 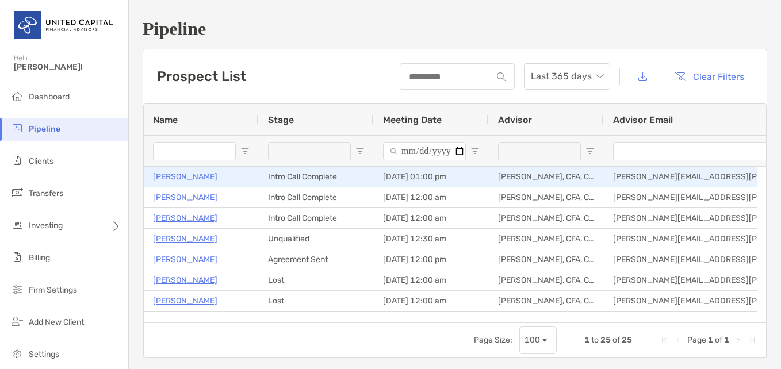 I want to click on div: 100, so click(x=532, y=340).